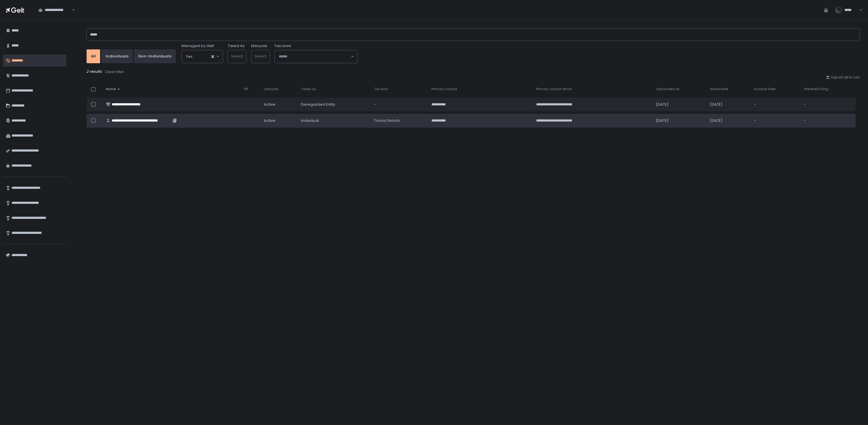  Describe the element at coordinates (117, 56) in the screenshot. I see `button: Individuals` at that location.